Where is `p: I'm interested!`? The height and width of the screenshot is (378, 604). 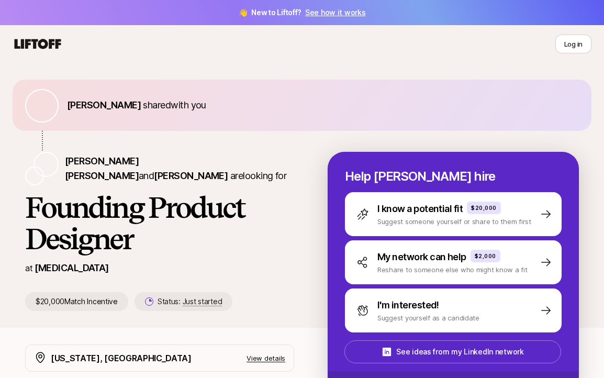
p: I'm interested! is located at coordinates (408, 305).